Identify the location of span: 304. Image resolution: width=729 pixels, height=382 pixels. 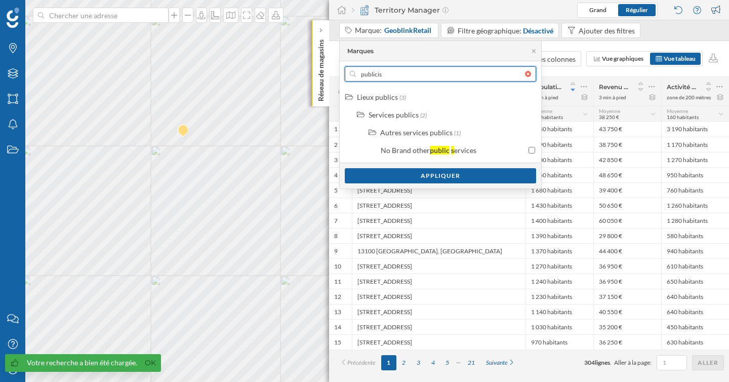
(589, 362).